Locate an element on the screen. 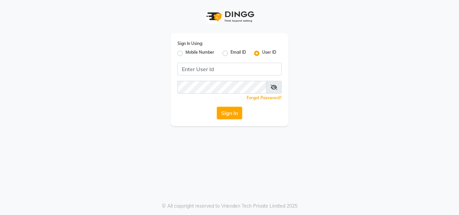  a: Forgot Password? is located at coordinates (264, 98).